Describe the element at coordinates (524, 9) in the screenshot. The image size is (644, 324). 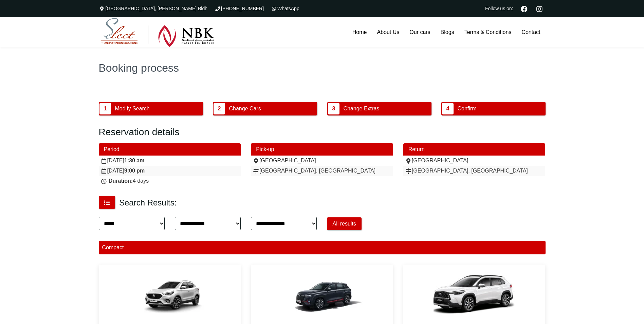
I see `a: Facebook` at that location.